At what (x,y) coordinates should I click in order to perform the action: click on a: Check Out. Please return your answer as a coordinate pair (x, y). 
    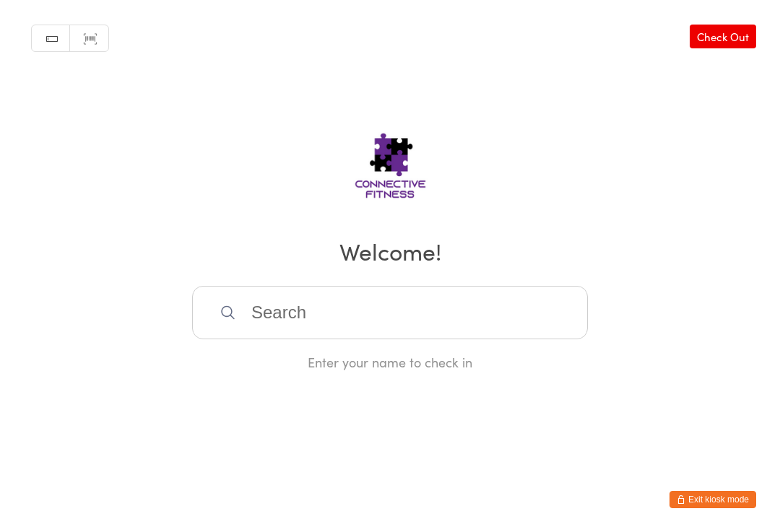
    Looking at the image, I should click on (723, 36).